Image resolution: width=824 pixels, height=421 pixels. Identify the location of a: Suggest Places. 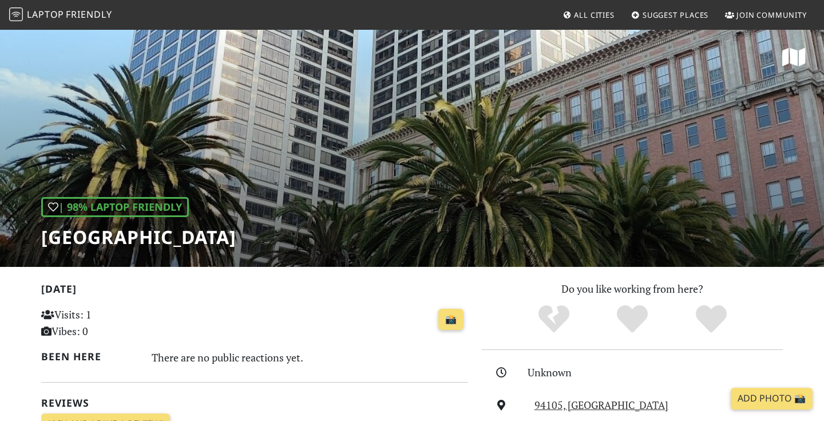
(670, 15).